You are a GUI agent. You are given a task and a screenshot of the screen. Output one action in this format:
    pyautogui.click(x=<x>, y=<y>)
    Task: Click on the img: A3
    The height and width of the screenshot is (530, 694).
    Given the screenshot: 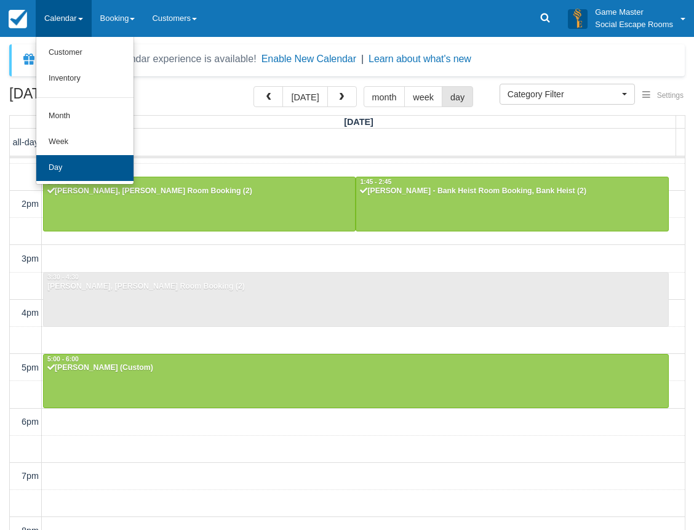 What is the action you would take?
    pyautogui.click(x=578, y=18)
    